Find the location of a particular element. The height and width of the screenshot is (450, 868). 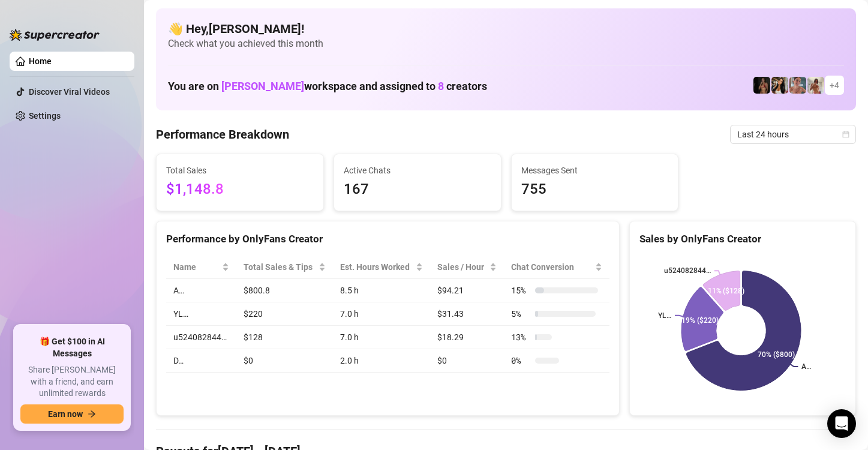

a: Discover Viral Videos is located at coordinates (69, 91).